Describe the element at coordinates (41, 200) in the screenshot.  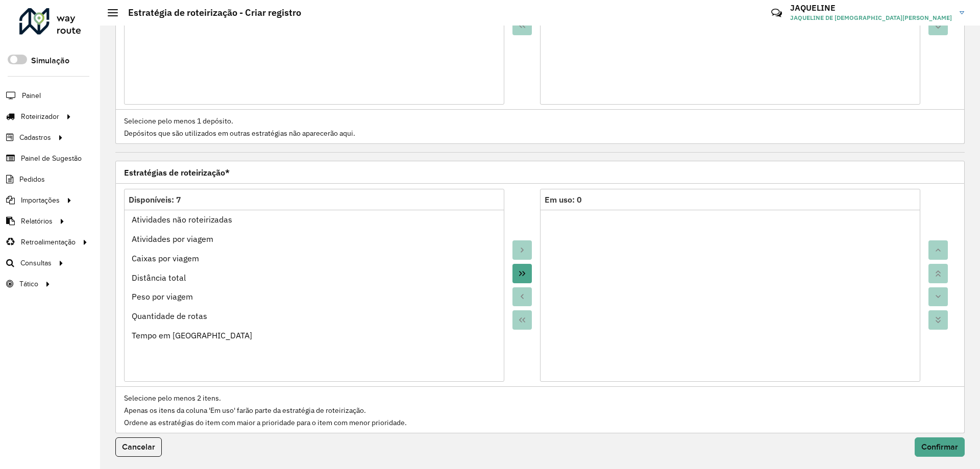
I see `span: Importações` at that location.